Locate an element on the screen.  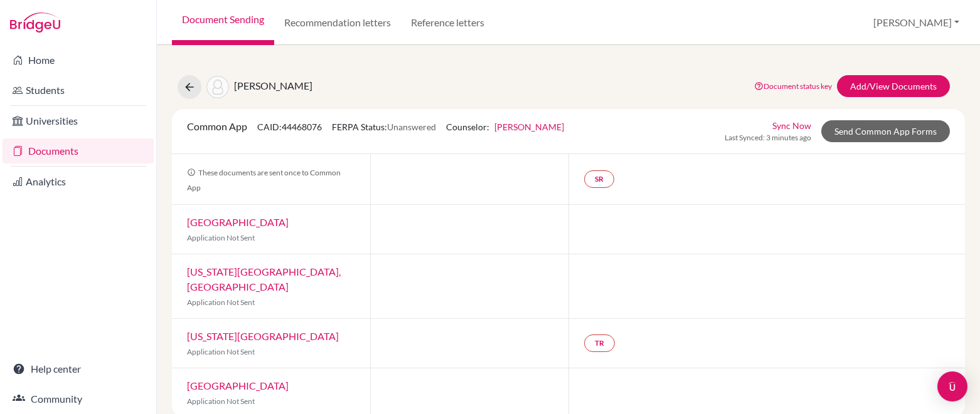
a: Documents is located at coordinates (78, 151).